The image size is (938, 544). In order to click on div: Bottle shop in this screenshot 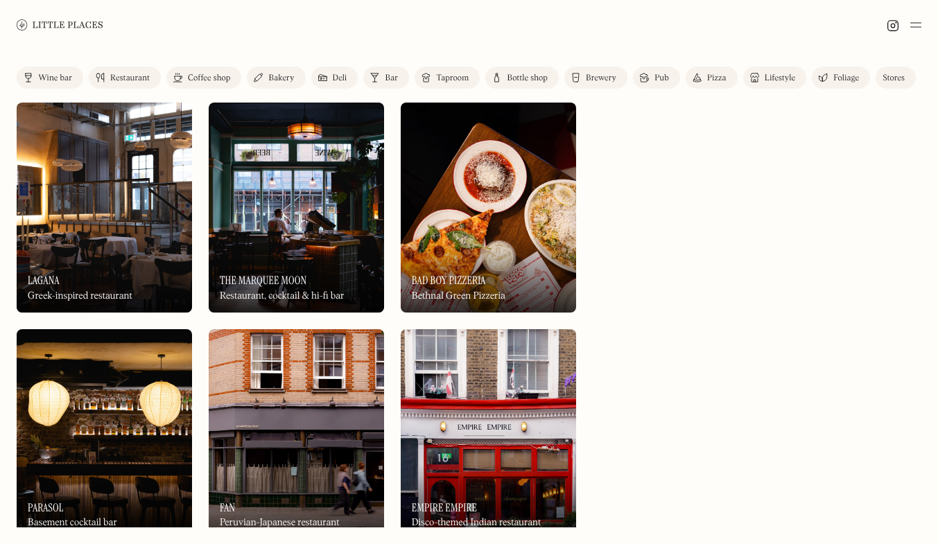, I will do `click(527, 78)`.